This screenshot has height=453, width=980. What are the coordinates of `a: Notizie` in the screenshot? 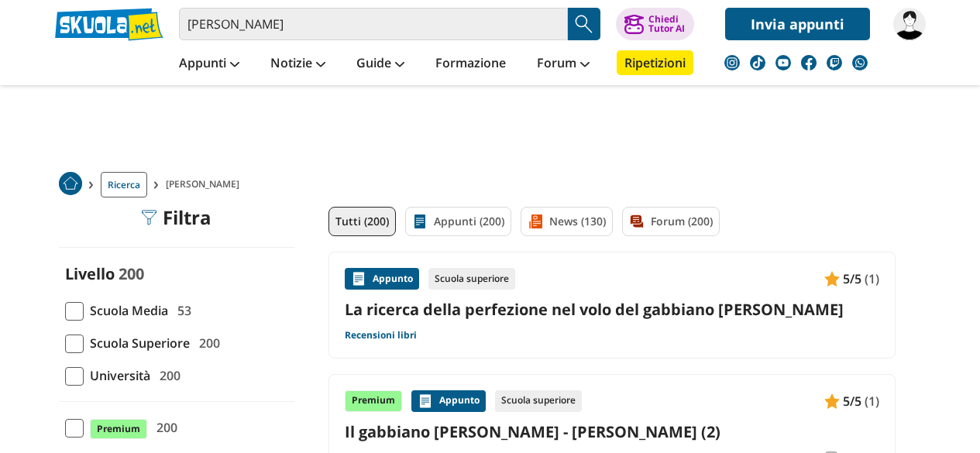 It's located at (297, 65).